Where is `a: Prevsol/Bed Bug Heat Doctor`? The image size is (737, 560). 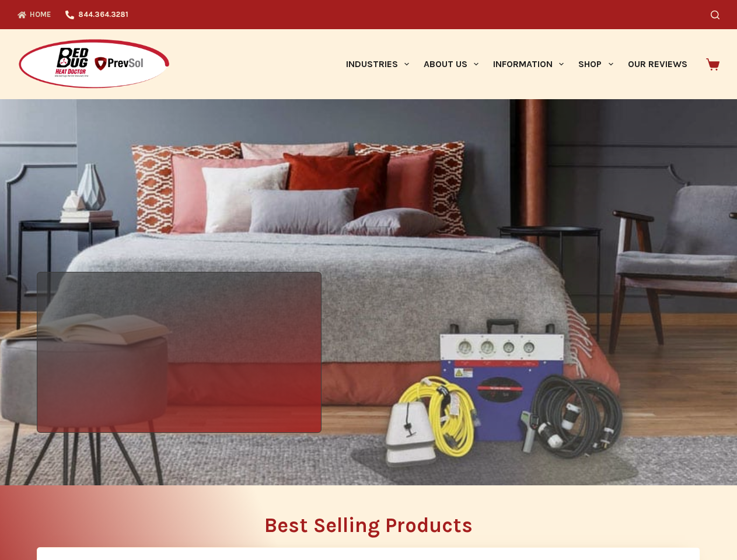 a: Prevsol/Bed Bug Heat Doctor is located at coordinates (94, 64).